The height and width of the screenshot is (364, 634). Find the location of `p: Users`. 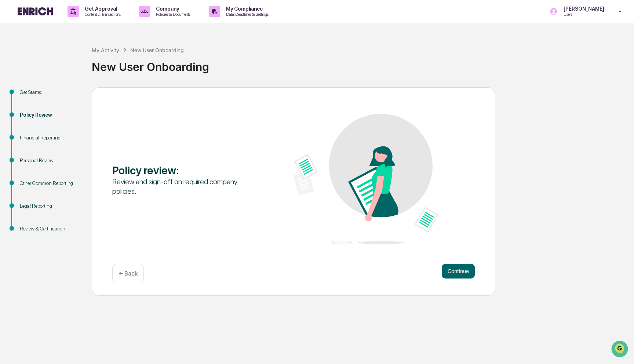

p: Users is located at coordinates (583, 14).